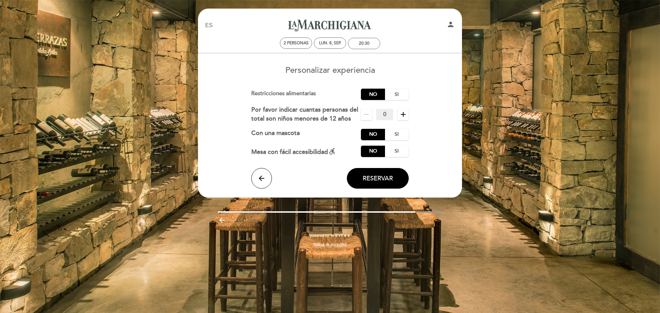 Image resolution: width=660 pixels, height=313 pixels. What do you see at coordinates (330, 25) in the screenshot?
I see `a: La Marchigiana Centro` at bounding box center [330, 25].